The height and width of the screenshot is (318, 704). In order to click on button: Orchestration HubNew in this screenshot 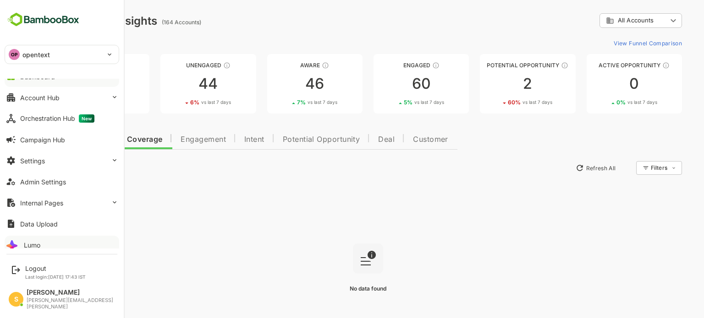, I will do `click(62, 119)`.